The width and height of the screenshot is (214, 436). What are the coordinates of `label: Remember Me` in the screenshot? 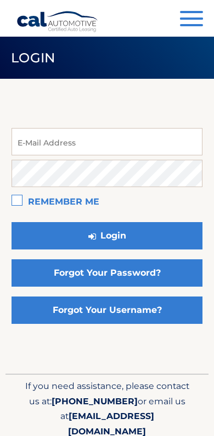 It's located at (107, 203).